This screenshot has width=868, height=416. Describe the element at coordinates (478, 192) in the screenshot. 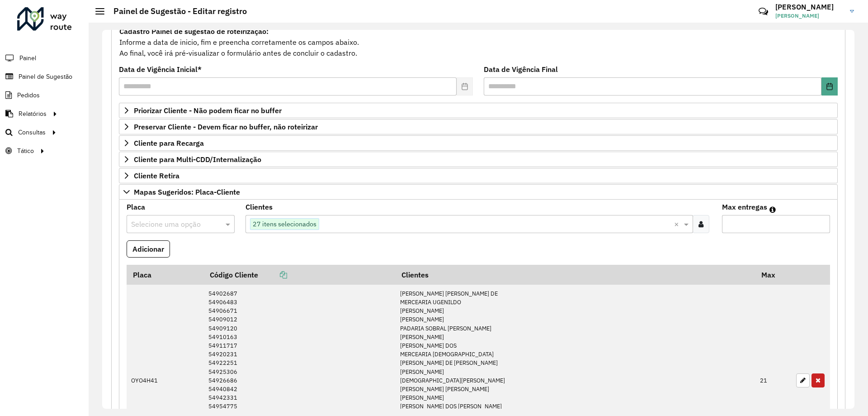

I see `a: Mapas Sugeridos: Placa-Cliente` at that location.